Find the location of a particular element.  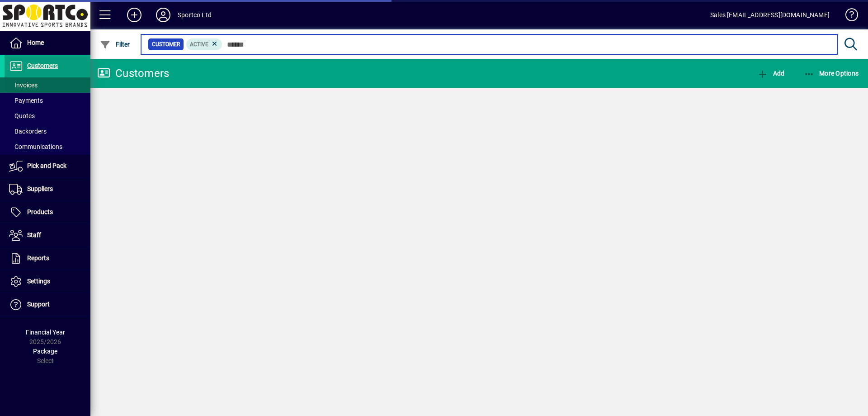

button: Filter is located at coordinates (115, 44).